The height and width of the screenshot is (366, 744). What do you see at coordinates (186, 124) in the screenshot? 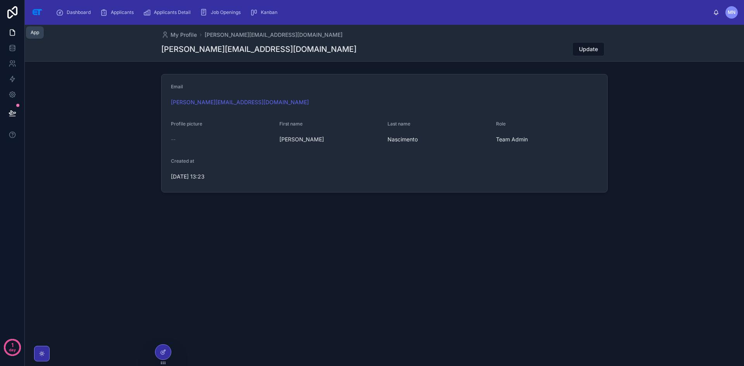
I see `span: Profile picture` at bounding box center [186, 124].